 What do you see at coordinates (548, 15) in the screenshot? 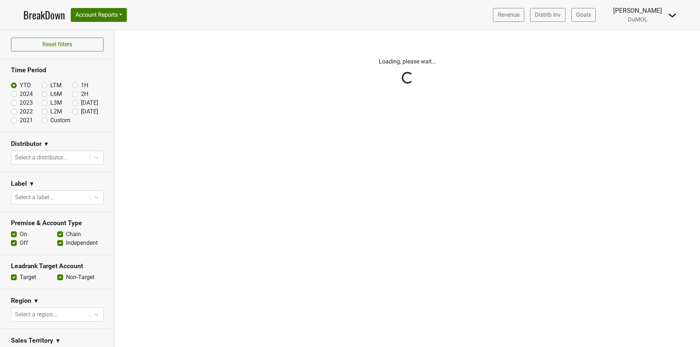
I see `a: Distrib Inv` at bounding box center [548, 15].